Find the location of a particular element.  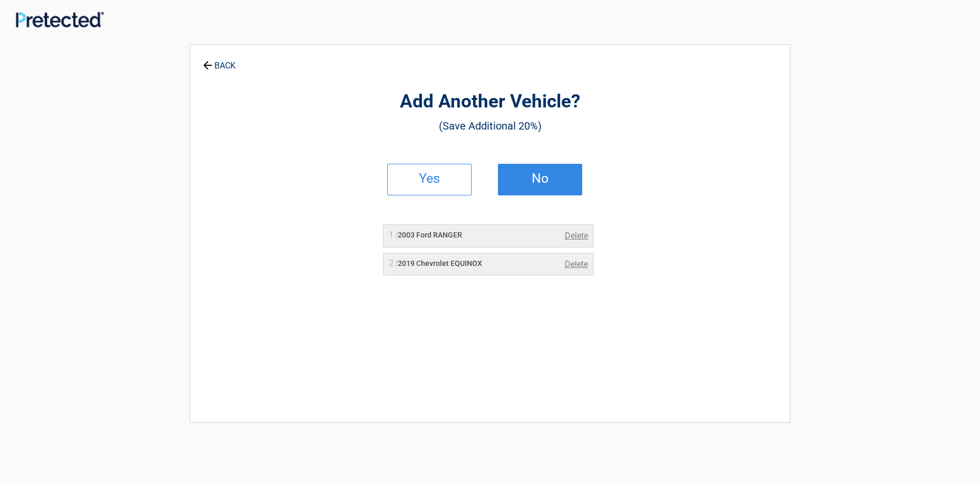

span: 1 | is located at coordinates (393, 234).